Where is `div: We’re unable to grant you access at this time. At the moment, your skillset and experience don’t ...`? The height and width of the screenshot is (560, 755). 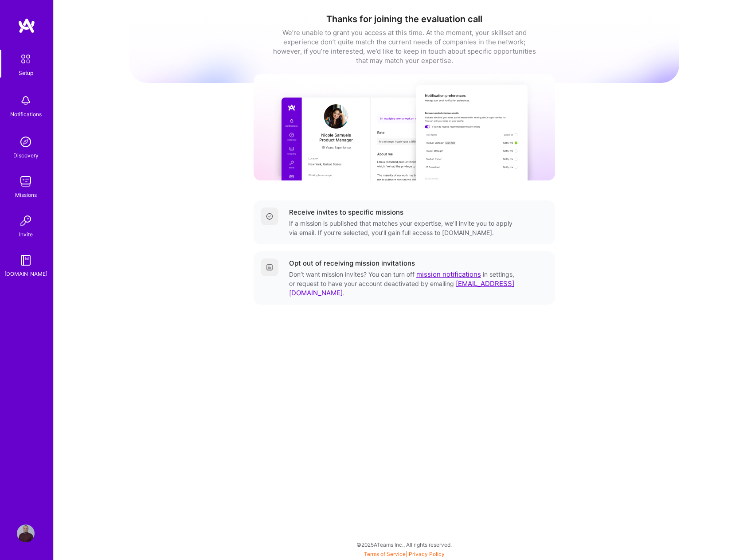 div: We’re unable to grant you access at this time. At the moment, your skillset and experience don’t ... is located at coordinates (404, 47).